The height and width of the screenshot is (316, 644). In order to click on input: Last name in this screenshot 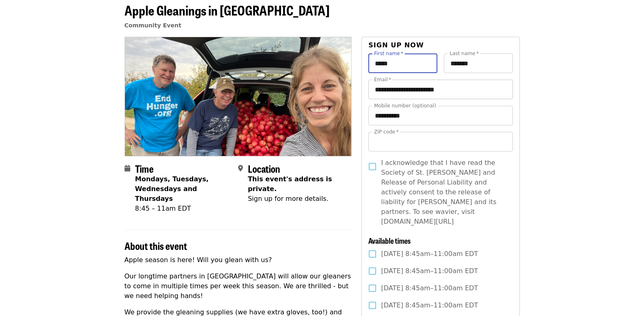, I will do `click(478, 63)`.